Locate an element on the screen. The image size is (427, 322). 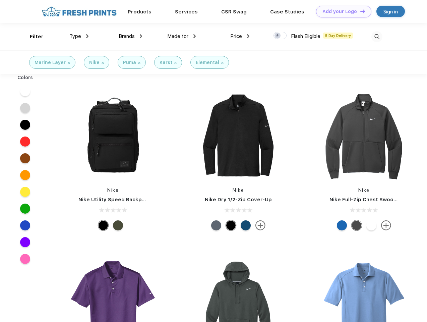
div: Puma is located at coordinates (129, 62).